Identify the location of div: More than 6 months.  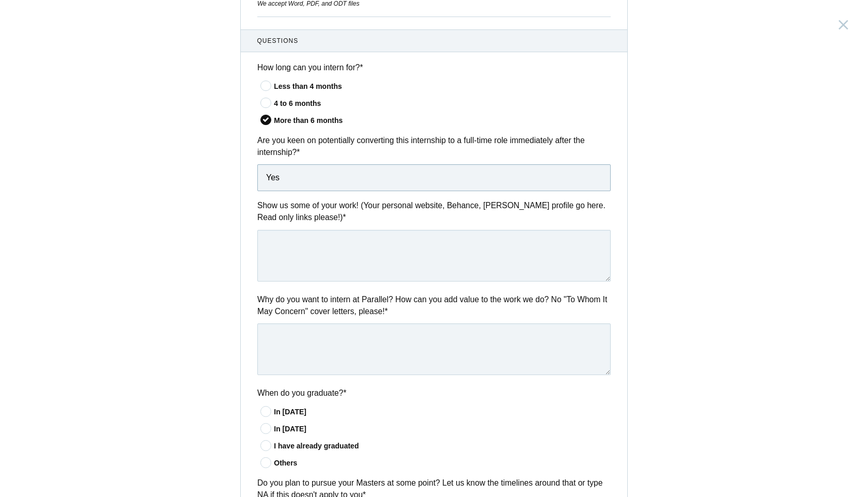
(442, 120).